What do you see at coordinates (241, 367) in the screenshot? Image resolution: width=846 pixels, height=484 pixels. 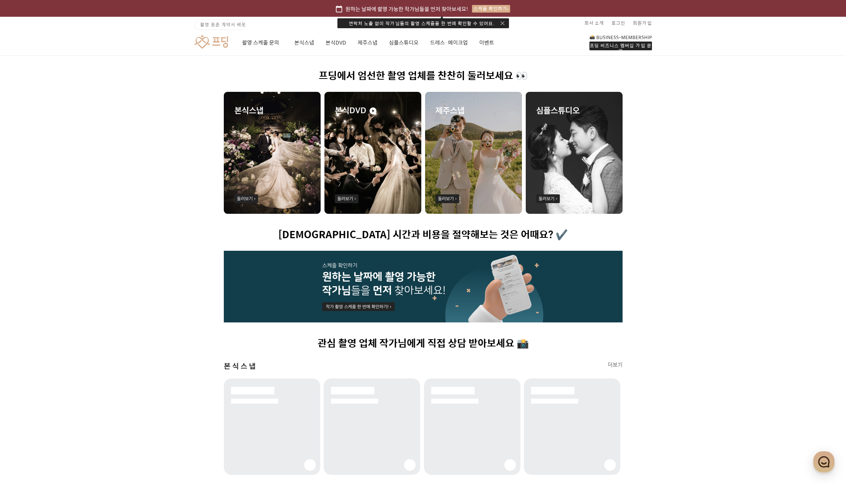 I see `span: 본식스냅` at bounding box center [241, 367].